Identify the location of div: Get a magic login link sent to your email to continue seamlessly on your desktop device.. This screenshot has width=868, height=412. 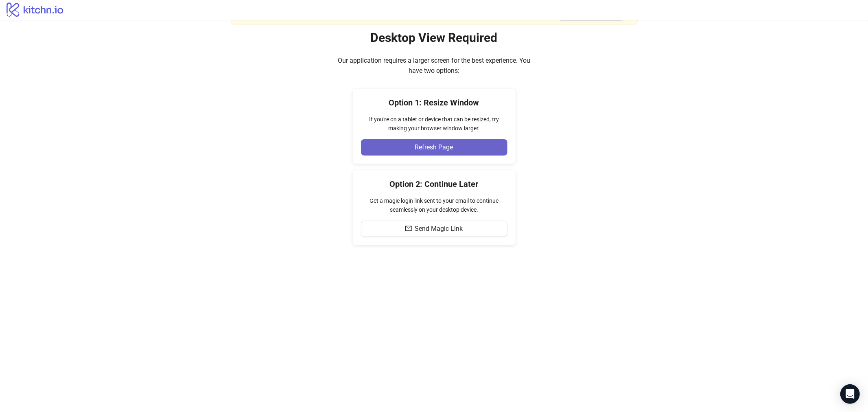
(434, 205).